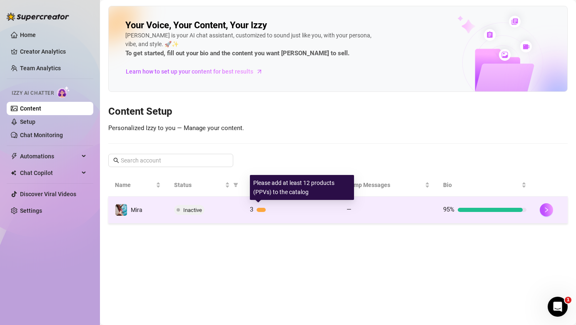 This screenshot has height=325, width=576. What do you see at coordinates (48, 194) in the screenshot?
I see `a: Discover Viral Videos` at bounding box center [48, 194].